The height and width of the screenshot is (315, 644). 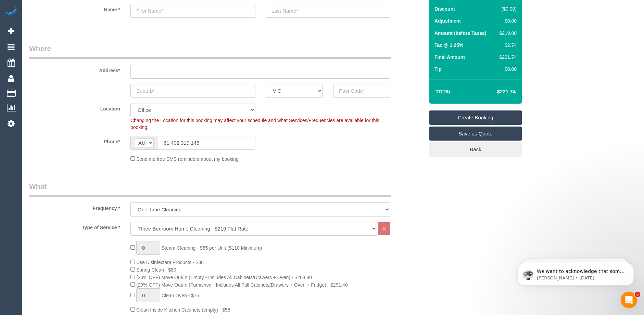 I want to click on label: Location, so click(x=75, y=108).